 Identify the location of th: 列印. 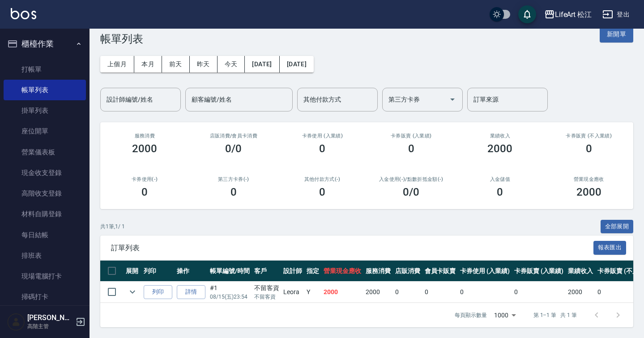
(158, 271).